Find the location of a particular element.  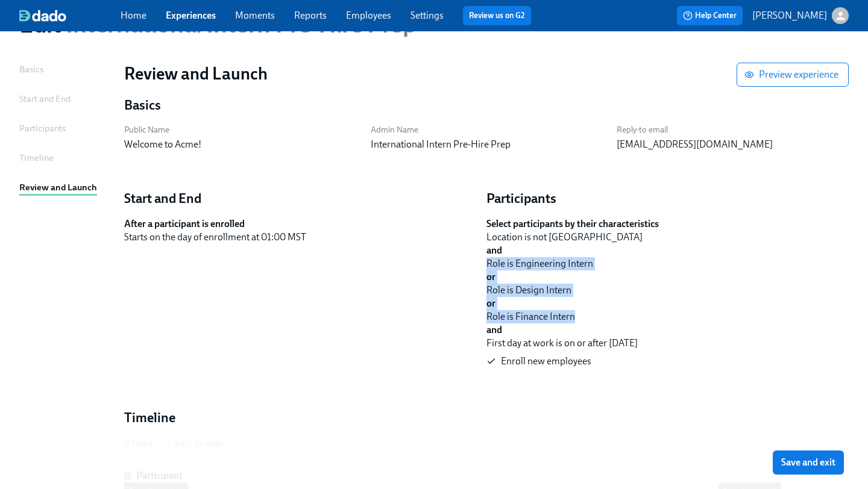

div: Enroll new employees is located at coordinates (546, 362).